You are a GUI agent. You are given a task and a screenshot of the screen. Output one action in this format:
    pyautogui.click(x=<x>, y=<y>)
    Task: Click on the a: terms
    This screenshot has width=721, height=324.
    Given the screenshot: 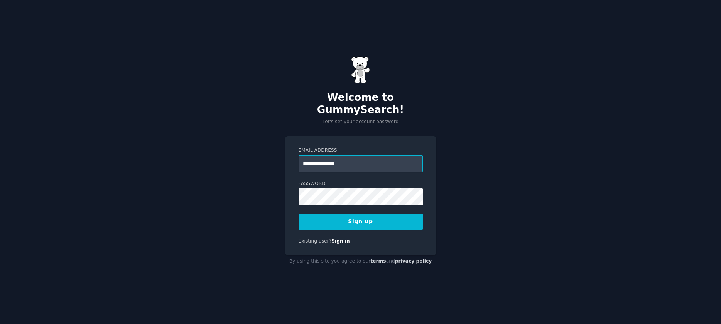 What is the action you would take?
    pyautogui.click(x=378, y=261)
    